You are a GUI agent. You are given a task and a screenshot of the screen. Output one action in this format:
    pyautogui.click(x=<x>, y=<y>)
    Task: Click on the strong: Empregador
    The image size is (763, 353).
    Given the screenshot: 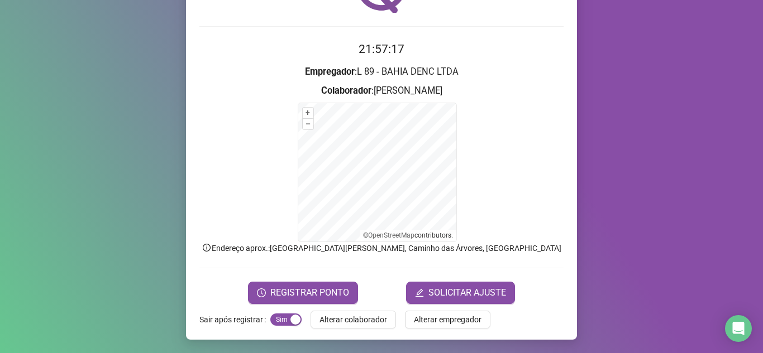 What is the action you would take?
    pyautogui.click(x=329, y=71)
    